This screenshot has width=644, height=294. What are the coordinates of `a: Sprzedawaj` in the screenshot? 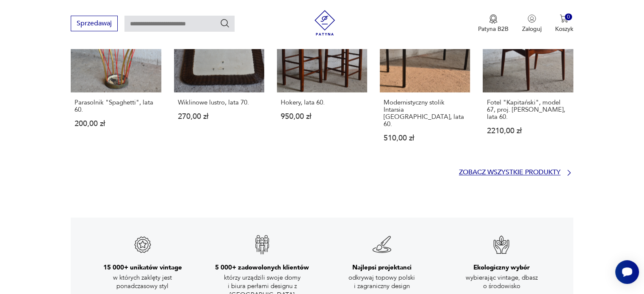 It's located at (94, 24).